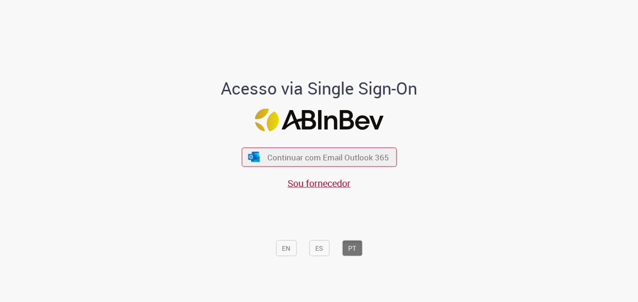 This screenshot has width=638, height=302. I want to click on button: ícone Azure/Microsoft 360 Continuar com Email Outlook 365, so click(319, 156).